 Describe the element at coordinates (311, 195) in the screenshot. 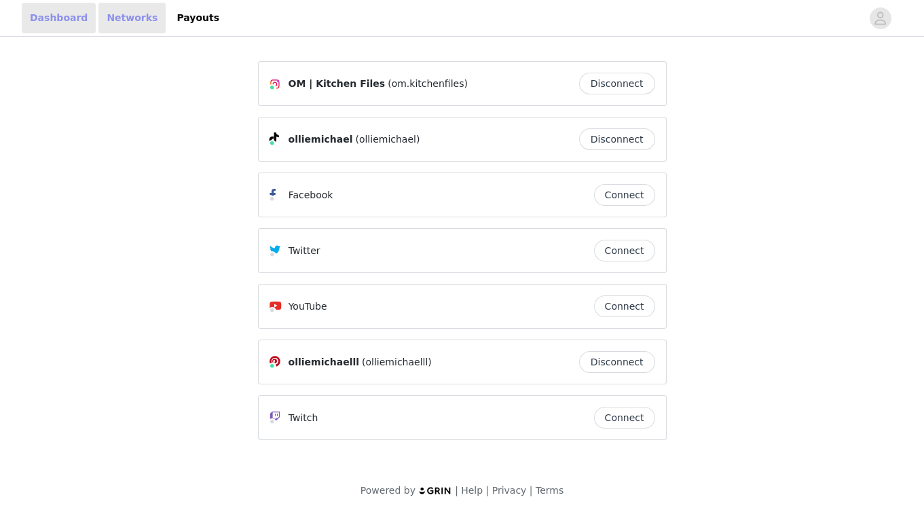

I see `p: Facebook` at that location.